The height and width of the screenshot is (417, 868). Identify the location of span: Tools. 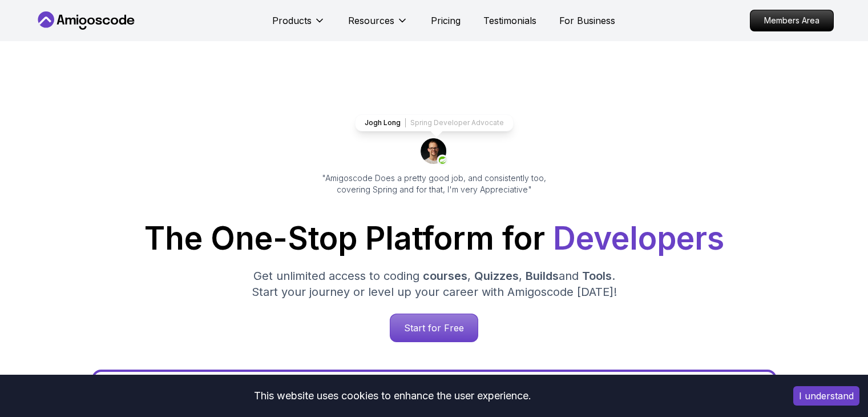
(597, 275).